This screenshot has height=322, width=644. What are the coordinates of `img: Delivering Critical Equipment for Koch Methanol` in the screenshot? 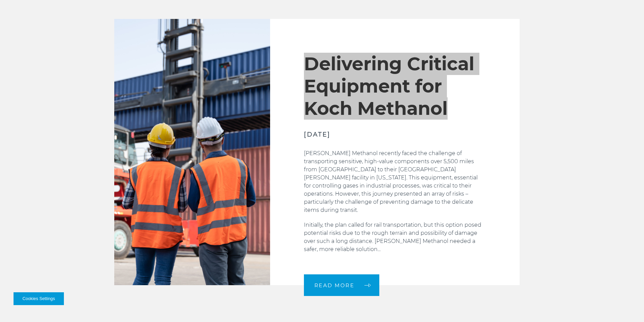 It's located at (192, 152).